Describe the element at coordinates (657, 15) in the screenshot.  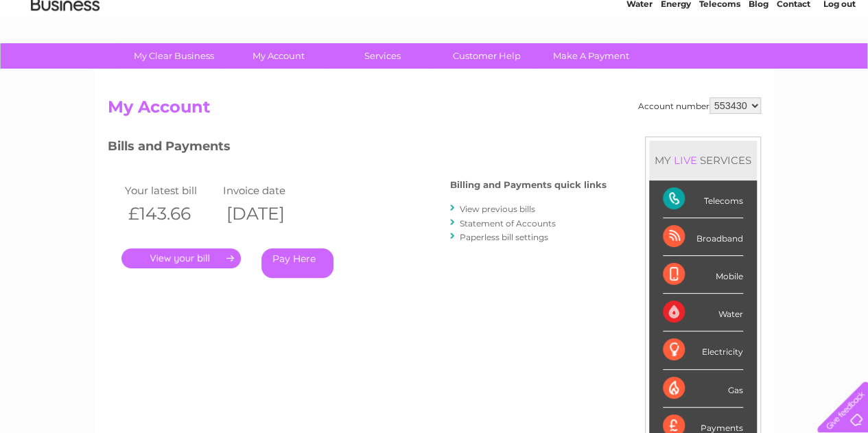
I see `a: 0333 014 3131` at that location.